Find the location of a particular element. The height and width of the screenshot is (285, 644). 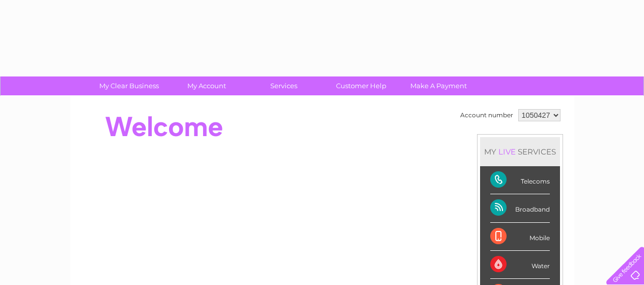

div: Mobile is located at coordinates (520, 236).